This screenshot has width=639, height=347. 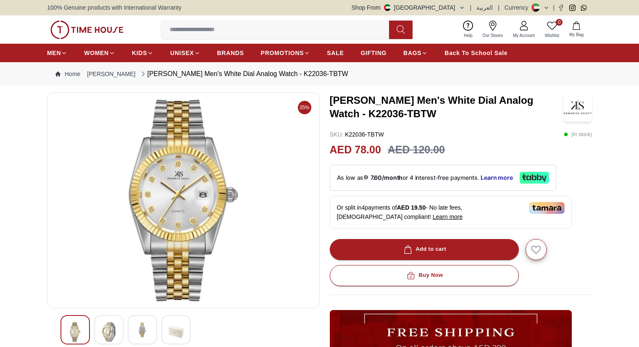 What do you see at coordinates (54, 53) in the screenshot?
I see `span: MEN` at bounding box center [54, 53].